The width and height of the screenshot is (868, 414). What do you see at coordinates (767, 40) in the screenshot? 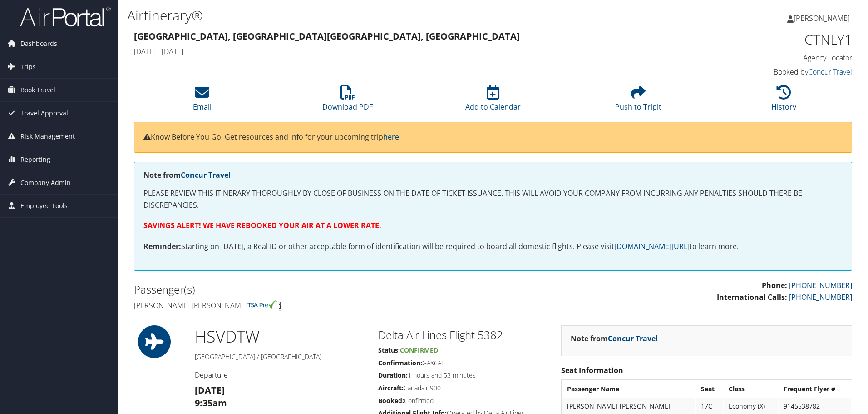
I see `h1: CTNLY1` at bounding box center [767, 40].